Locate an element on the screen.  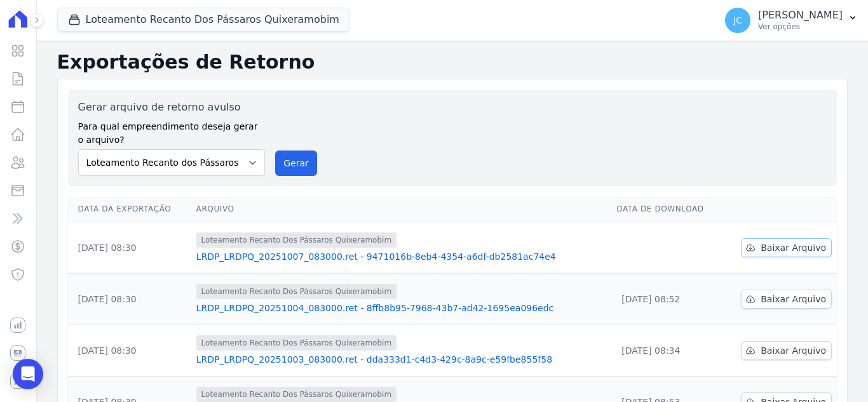
label: Gerar arquivo de retorno avulso is located at coordinates (171, 108).